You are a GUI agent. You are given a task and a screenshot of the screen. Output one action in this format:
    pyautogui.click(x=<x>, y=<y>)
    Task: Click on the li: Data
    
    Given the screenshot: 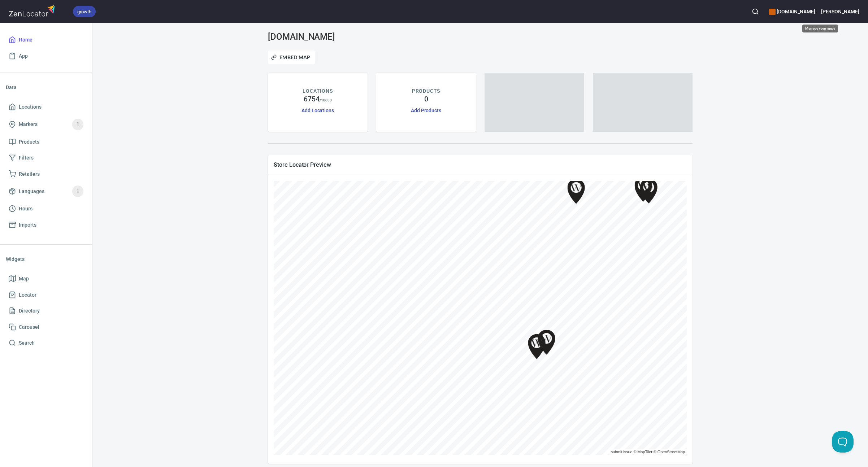 What is the action you would take?
    pyautogui.click(x=46, y=88)
    